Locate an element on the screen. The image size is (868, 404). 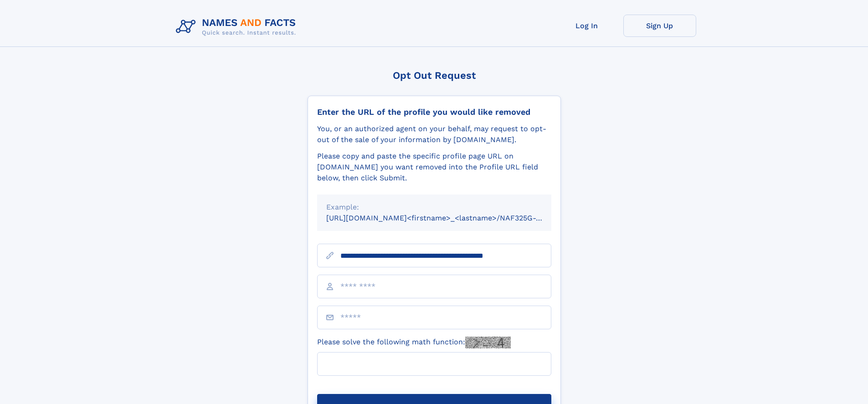
a: Sign Up is located at coordinates (660, 25).